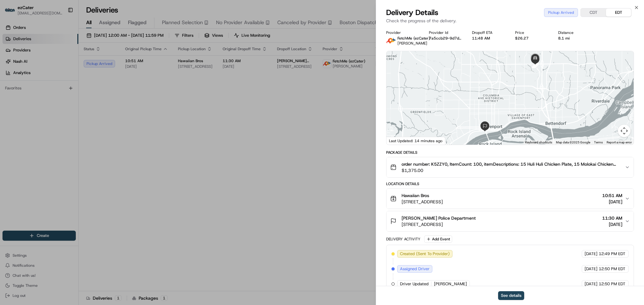 This screenshot has height=305, width=644. I want to click on img: fetchme_logo.png, so click(391, 41).